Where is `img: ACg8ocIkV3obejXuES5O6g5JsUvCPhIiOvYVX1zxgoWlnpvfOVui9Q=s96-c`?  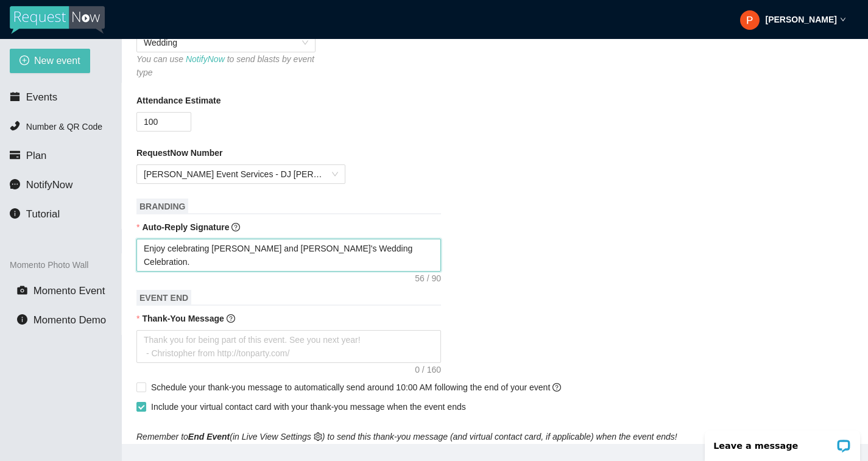 img: ACg8ocIkV3obejXuES5O6g5JsUvCPhIiOvYVX1zxgoWlnpvfOVui9Q=s96-c is located at coordinates (750, 20).